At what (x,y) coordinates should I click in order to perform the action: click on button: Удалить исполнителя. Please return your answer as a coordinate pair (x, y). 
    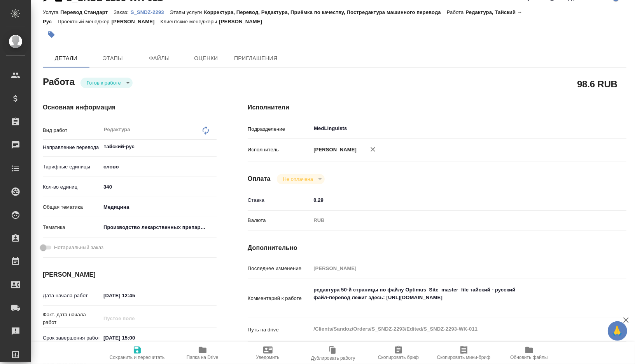
    Looking at the image, I should click on (373, 149).